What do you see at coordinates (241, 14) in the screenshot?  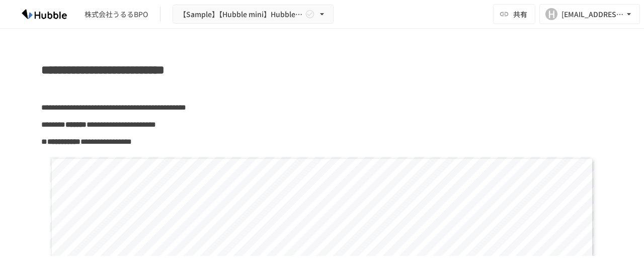 I see `span: 【Sample】【Hubble mini】Hubble×企業名 オンボーディングプロジェクト` at bounding box center [241, 14].